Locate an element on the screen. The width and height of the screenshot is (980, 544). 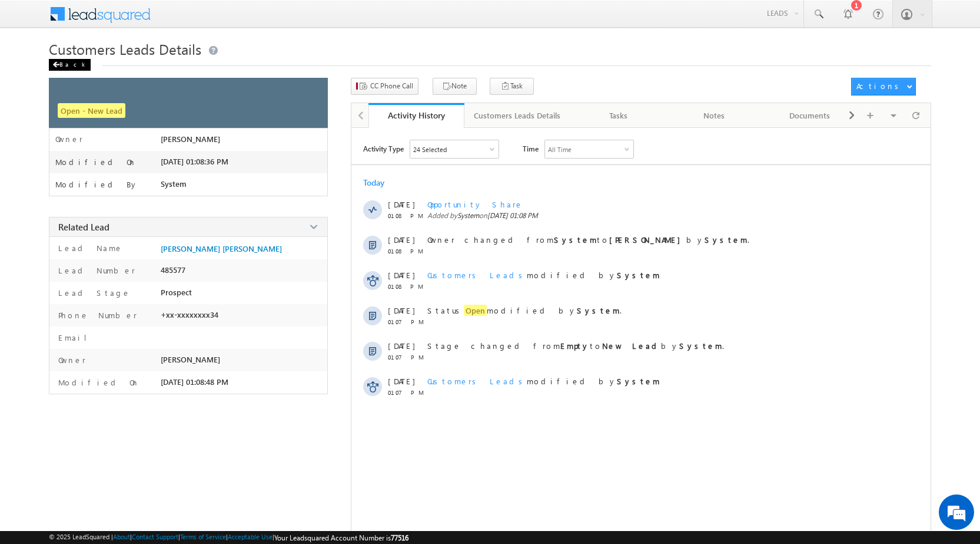
div: Back is located at coordinates (70, 65).